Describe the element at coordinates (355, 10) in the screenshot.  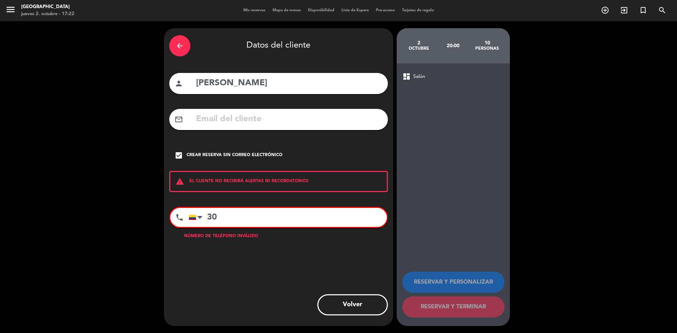
I see `span: Lista de Espera` at that location.